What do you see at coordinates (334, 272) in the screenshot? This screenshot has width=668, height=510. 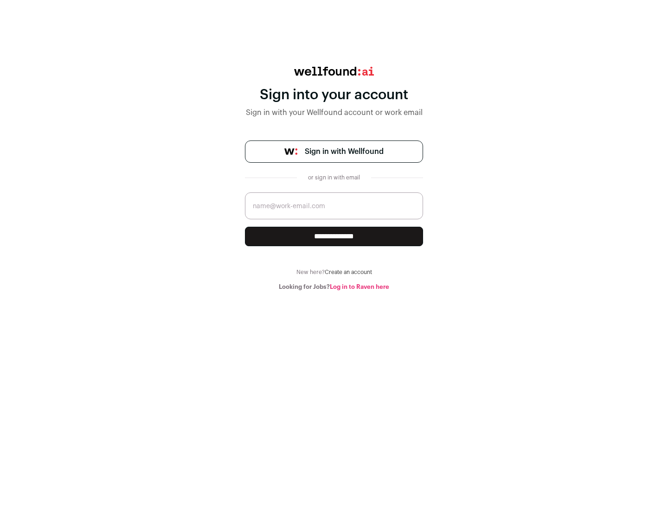 I see `div: New here?` at bounding box center [334, 272].